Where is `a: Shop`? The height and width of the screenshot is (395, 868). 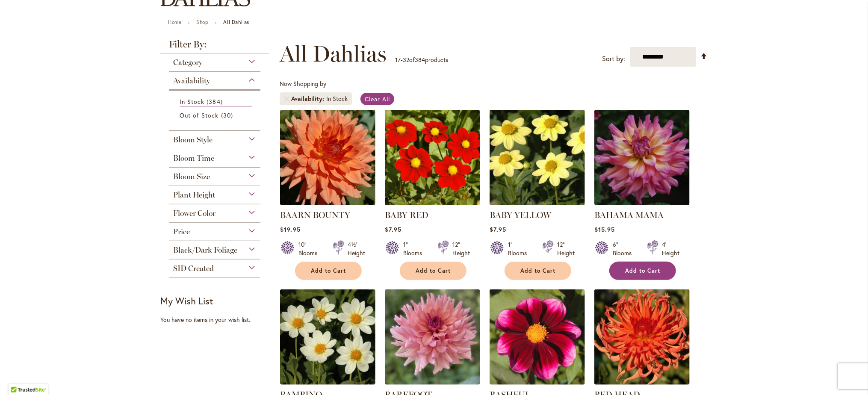 a: Shop is located at coordinates (203, 22).